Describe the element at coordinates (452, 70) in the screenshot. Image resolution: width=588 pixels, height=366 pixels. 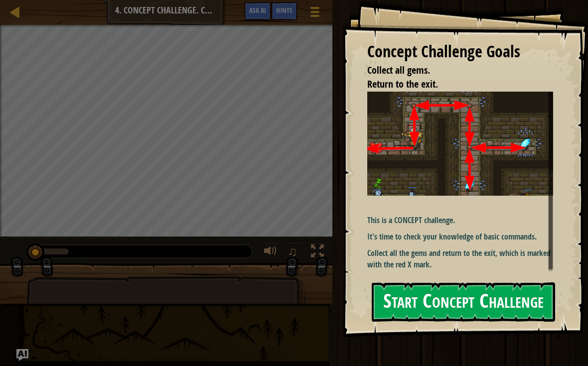
I see `li: Collect all gems.` at that location.